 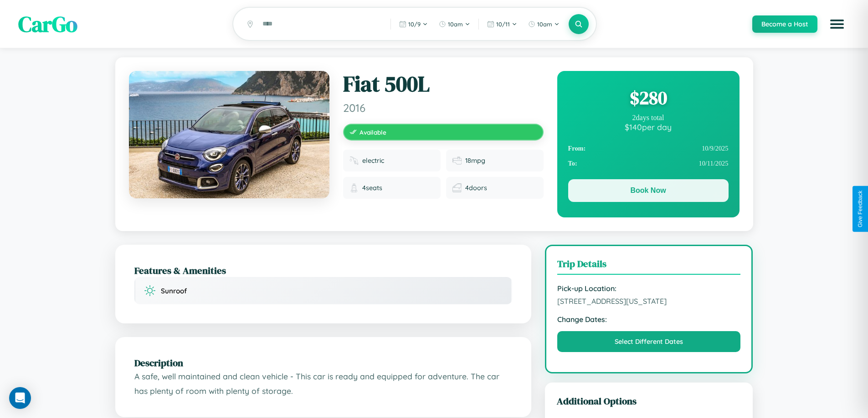 What do you see at coordinates (413, 24) in the screenshot?
I see `button: 10/9` at bounding box center [413, 24].